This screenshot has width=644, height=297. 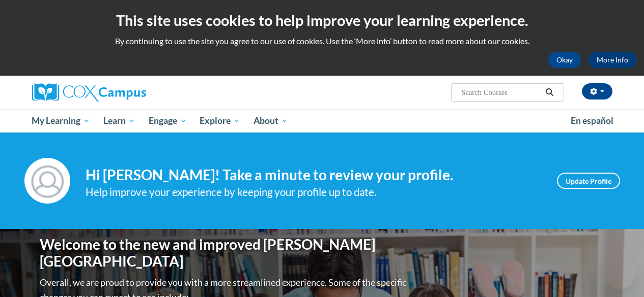 What do you see at coordinates (271, 121) in the screenshot?
I see `span: About` at bounding box center [271, 121].